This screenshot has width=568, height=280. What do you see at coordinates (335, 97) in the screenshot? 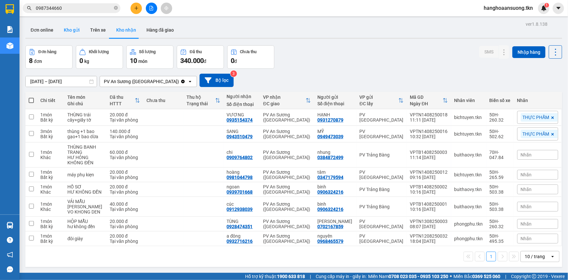
I see `div: Người gửi` at bounding box center [335, 97].